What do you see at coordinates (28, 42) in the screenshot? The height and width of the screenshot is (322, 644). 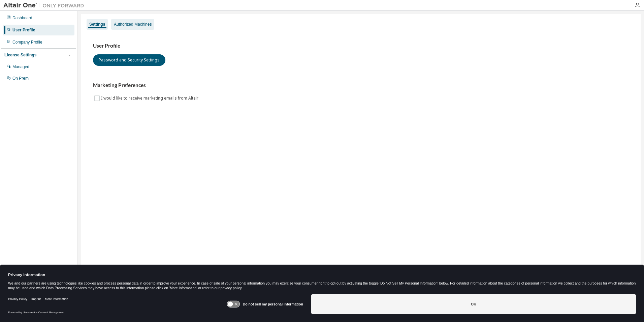 I see `div: Company Profile` at bounding box center [28, 42].